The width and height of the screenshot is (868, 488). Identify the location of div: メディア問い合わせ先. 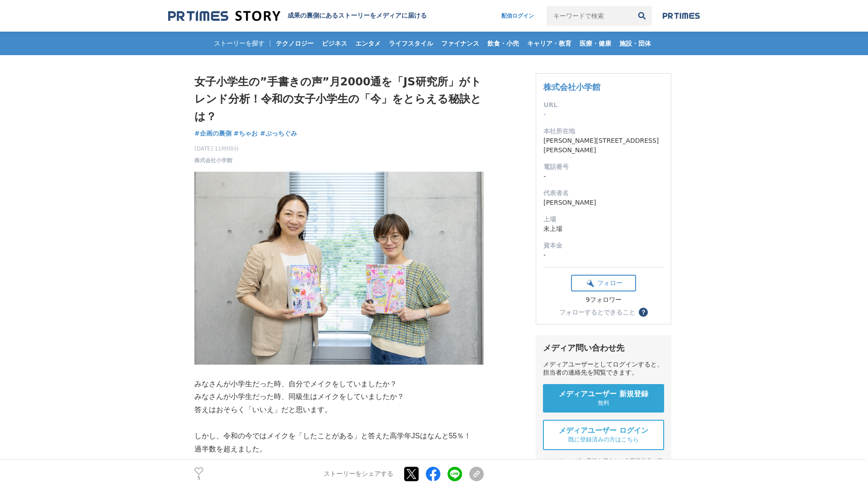
(604, 348).